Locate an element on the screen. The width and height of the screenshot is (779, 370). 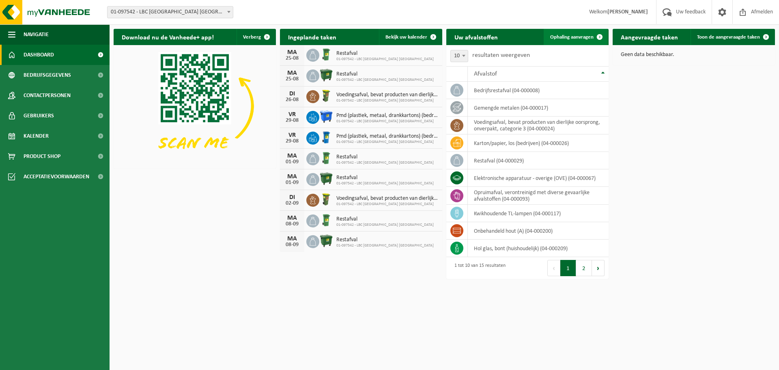
img: WB-0240-HPE-BE-01 is located at coordinates (326, 137).